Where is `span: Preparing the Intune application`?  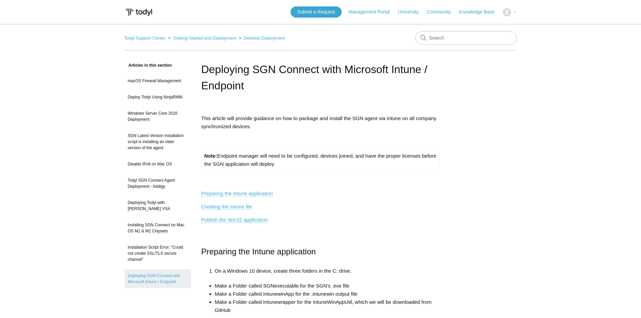
span: Preparing the Intune application is located at coordinates (259, 251).